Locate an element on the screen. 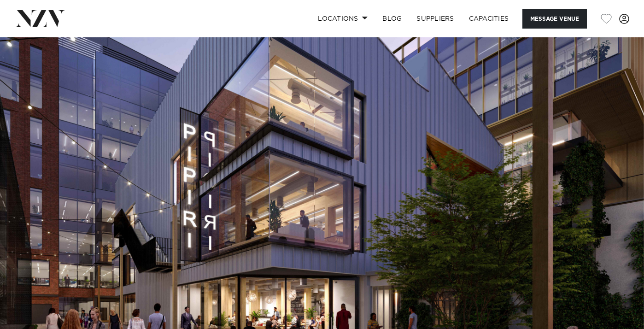 Image resolution: width=644 pixels, height=329 pixels. a: SUPPLIERS is located at coordinates (435, 19).